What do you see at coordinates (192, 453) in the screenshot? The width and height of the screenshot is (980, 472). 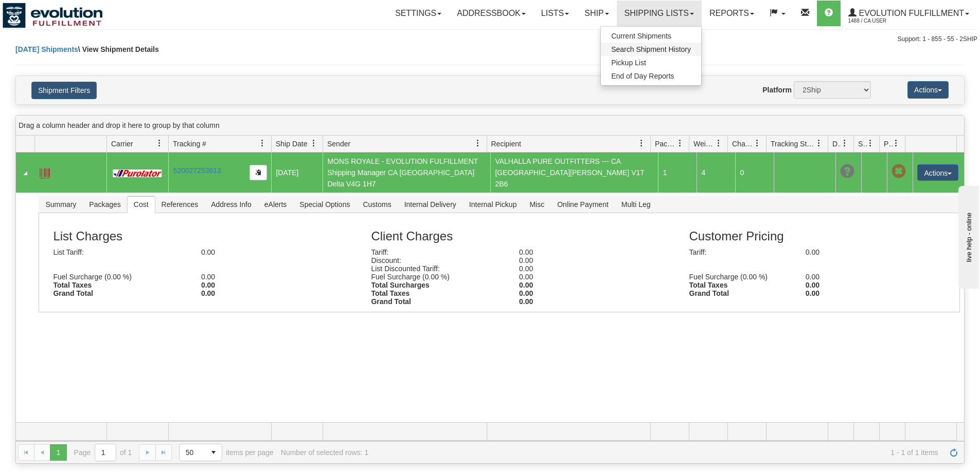 I see `span: 50` at bounding box center [192, 453].